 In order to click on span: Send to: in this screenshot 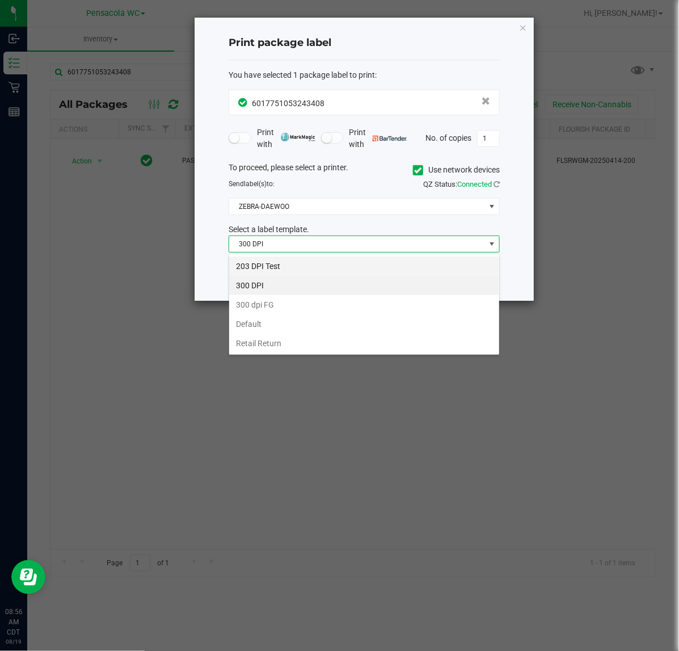, I will do `click(251, 184)`.